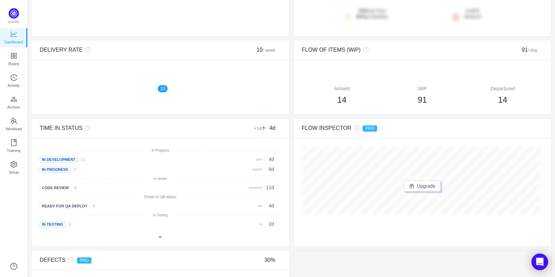  I want to click on a: Dashboard, so click(14, 38).